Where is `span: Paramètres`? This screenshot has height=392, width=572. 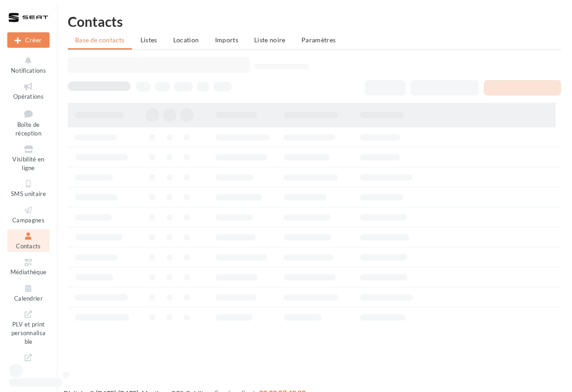 span: Paramètres is located at coordinates (318, 39).